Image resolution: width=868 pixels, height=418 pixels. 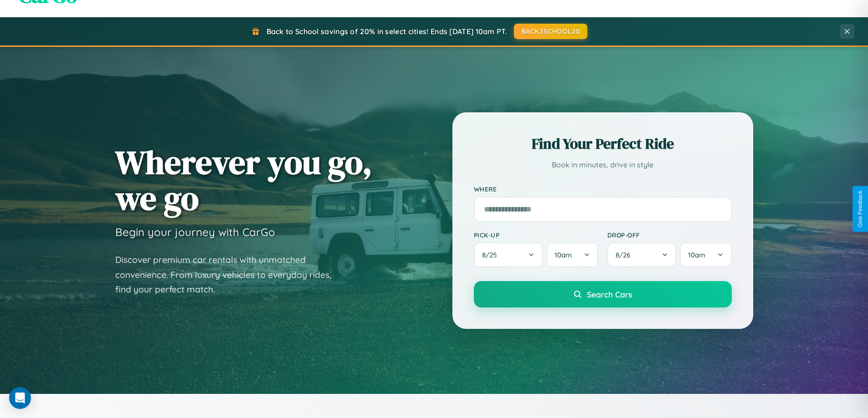 I want to click on h3: Begin your journey with CarGo, so click(x=195, y=232).